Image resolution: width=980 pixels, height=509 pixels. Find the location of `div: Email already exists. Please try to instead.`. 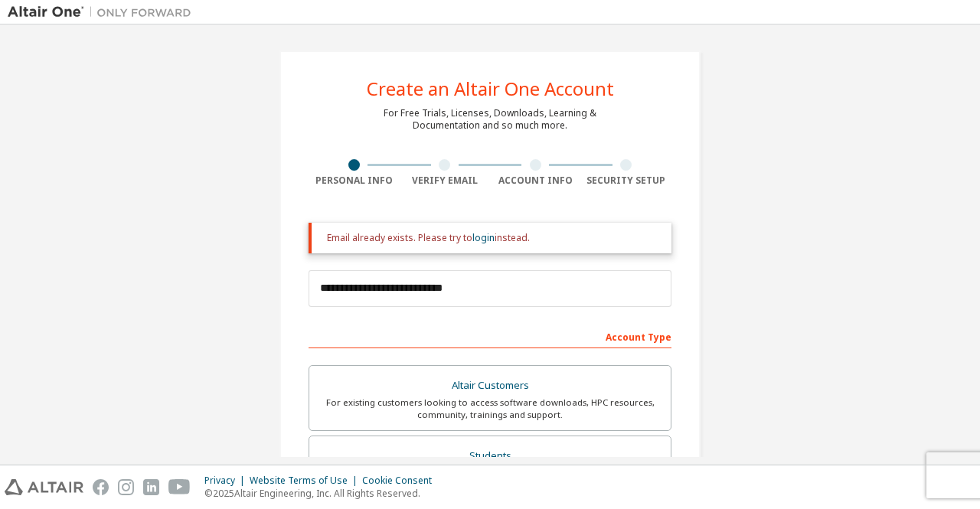

div: Email already exists. Please try to instead. is located at coordinates (493, 238).